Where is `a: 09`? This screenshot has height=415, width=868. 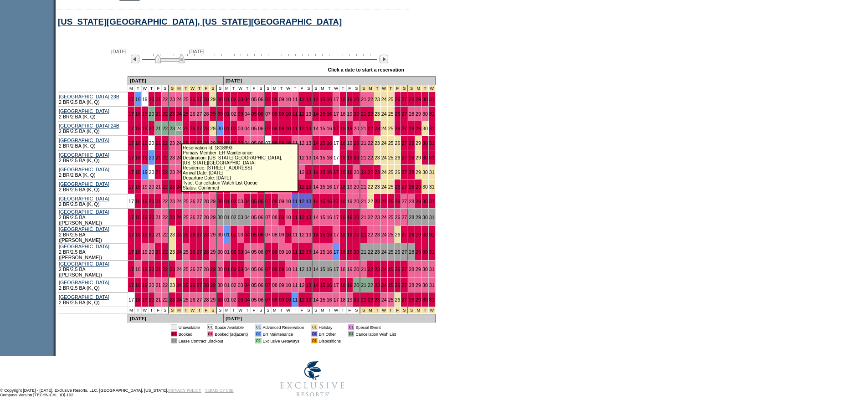 a: 09 is located at coordinates (282, 201).